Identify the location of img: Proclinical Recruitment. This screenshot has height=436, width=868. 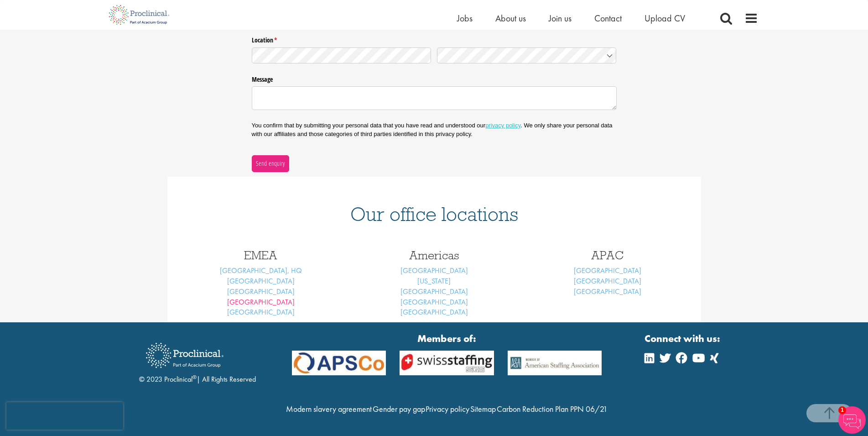
(185, 355).